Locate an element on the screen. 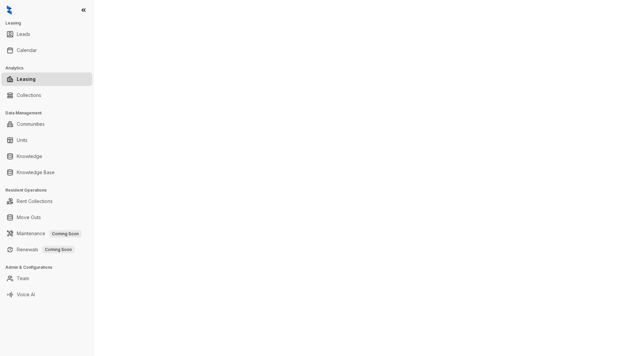  a: Leads is located at coordinates (24, 34).